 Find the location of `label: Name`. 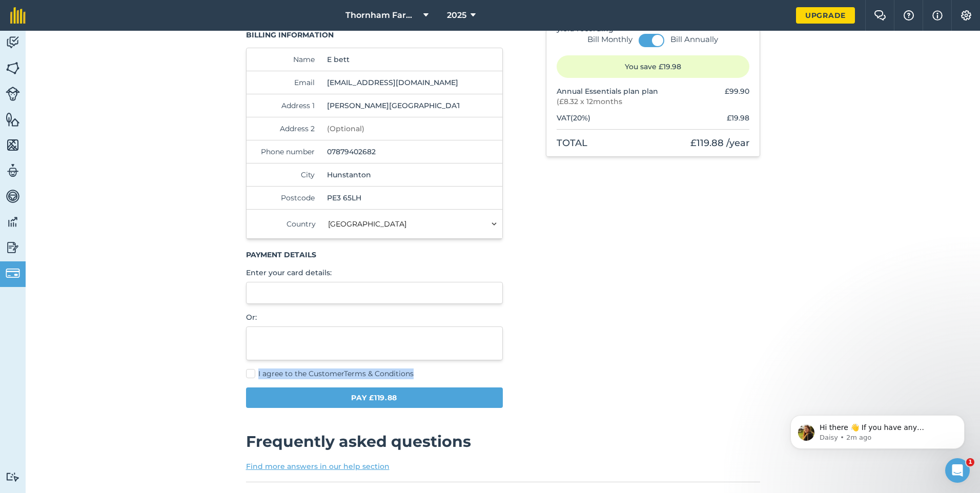

label: Name is located at coordinates (286, 59).